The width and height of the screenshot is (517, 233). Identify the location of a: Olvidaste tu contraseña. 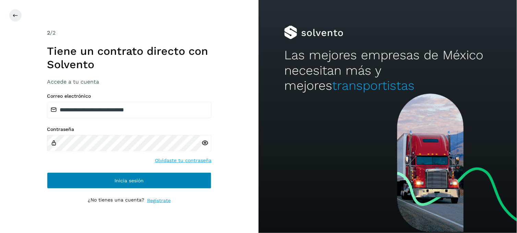
(183, 160).